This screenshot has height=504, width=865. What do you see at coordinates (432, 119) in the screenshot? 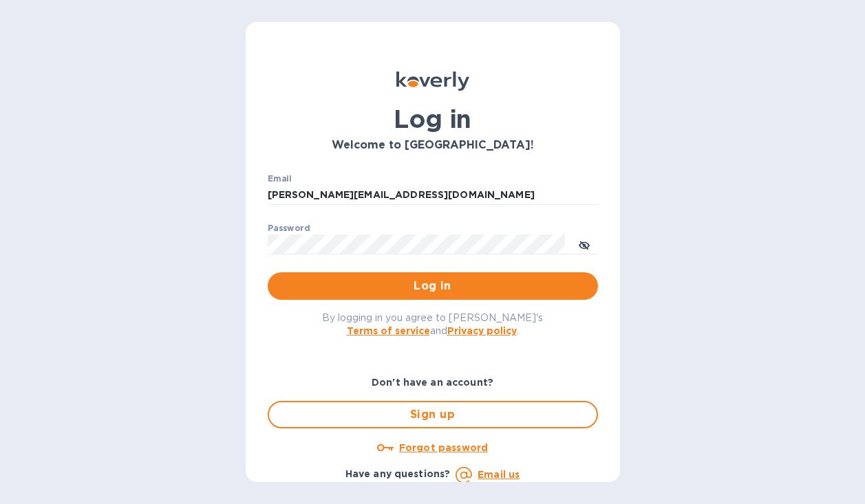
I see `h1: Log in` at bounding box center [432, 119].